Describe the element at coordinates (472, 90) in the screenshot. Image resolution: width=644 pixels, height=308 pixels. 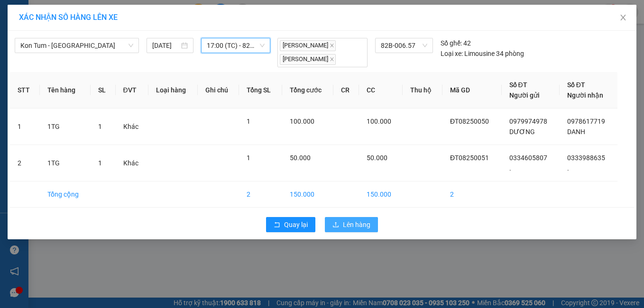
I see `th: Mã GD` at that location.